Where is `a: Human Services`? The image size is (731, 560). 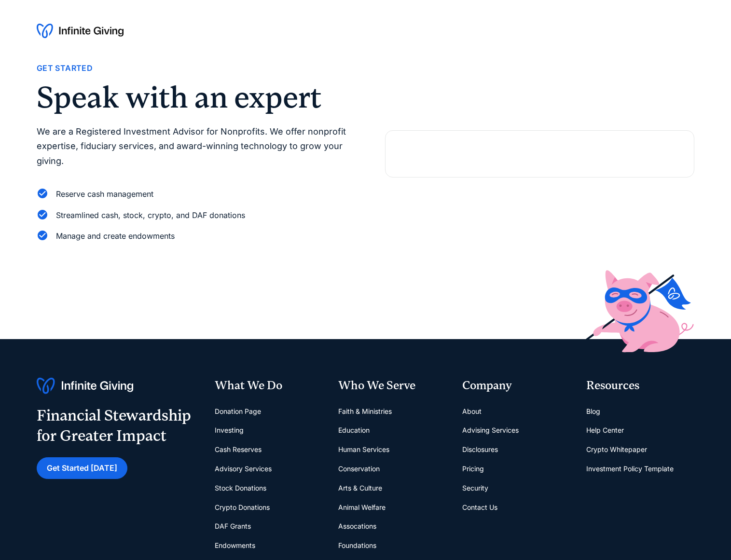
a: Human Services is located at coordinates (363, 450).